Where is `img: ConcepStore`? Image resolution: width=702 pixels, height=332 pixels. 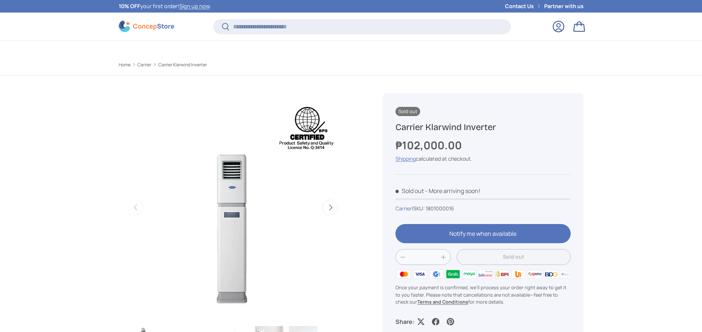 img: ConcepStore is located at coordinates (146, 26).